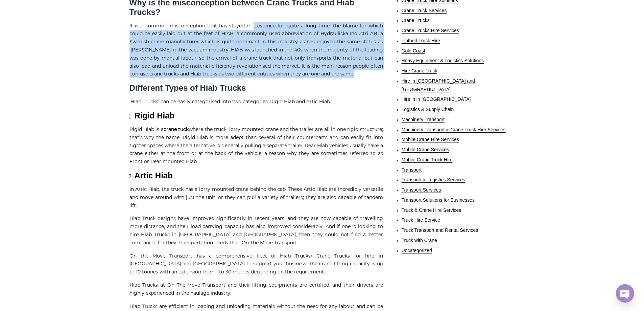 This screenshot has width=644, height=311. Describe the element at coordinates (440, 230) in the screenshot. I see `a: Truck Transport and Rental Services` at that location.